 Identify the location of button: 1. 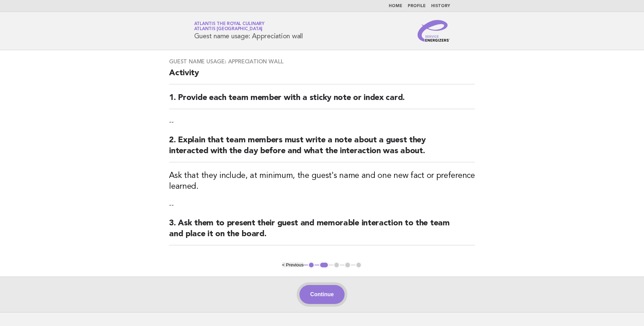
(311, 265).